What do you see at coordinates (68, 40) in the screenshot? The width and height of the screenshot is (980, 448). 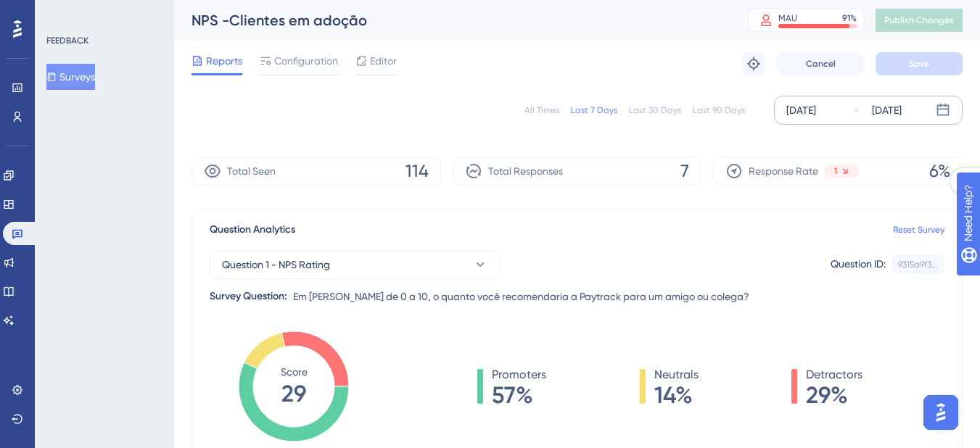 I see `div: FEEDBACK` at bounding box center [68, 40].